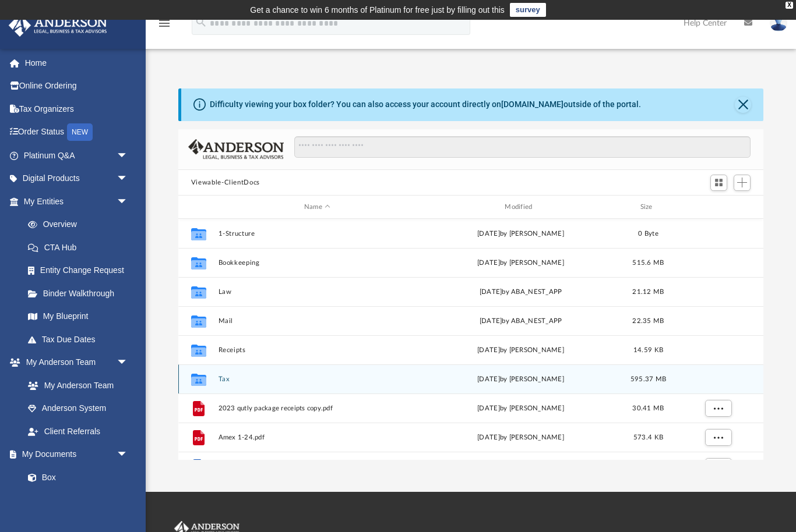 The image size is (796, 532). I want to click on button: Add, so click(742, 183).